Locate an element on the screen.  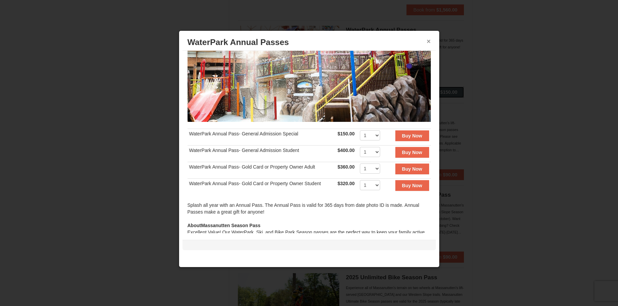
td: WaterPark Annual Pass- Gold Card or Property Owner Adult is located at coordinates (262, 170).